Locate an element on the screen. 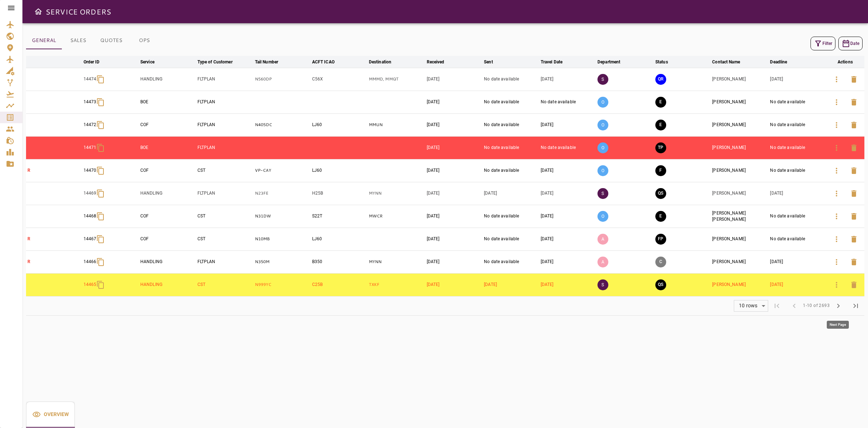  p: MWCR is located at coordinates (396, 215).